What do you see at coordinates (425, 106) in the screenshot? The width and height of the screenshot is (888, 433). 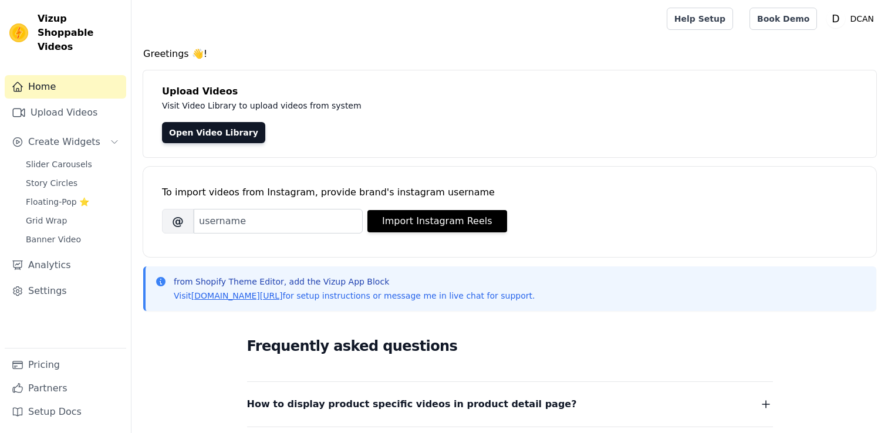 I see `p: Visit Video Library to upload videos from system` at bounding box center [425, 106].